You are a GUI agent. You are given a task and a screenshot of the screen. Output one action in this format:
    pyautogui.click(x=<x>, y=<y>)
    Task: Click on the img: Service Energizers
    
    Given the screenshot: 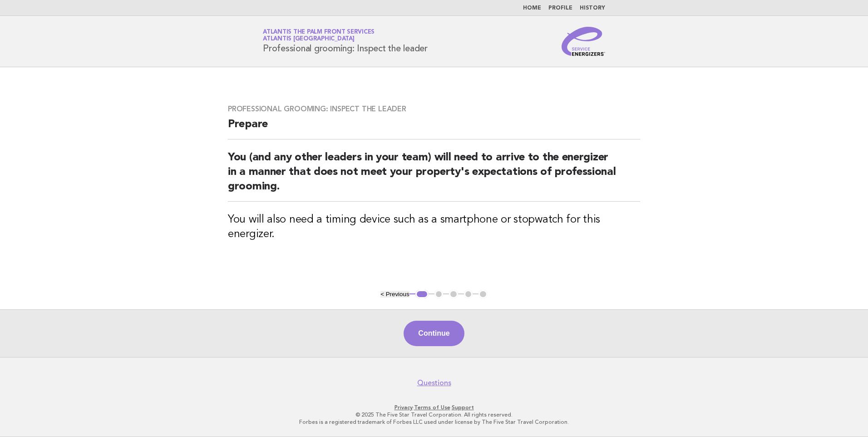 What is the action you would take?
    pyautogui.click(x=583, y=41)
    